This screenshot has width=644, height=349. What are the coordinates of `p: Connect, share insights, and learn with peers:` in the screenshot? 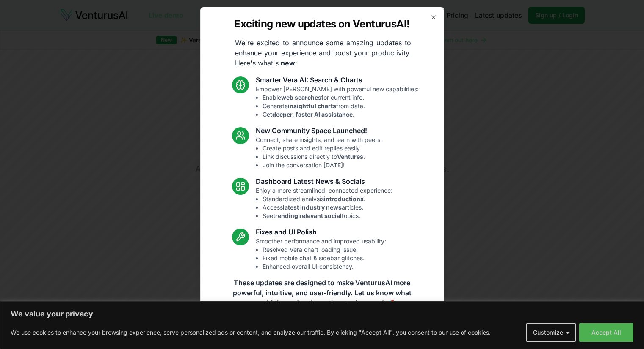 It's located at (319, 153).